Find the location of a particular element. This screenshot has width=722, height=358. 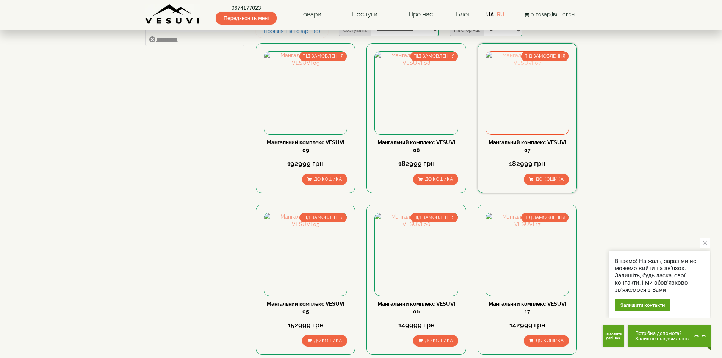

div: 152999 грн is located at coordinates (306, 325).